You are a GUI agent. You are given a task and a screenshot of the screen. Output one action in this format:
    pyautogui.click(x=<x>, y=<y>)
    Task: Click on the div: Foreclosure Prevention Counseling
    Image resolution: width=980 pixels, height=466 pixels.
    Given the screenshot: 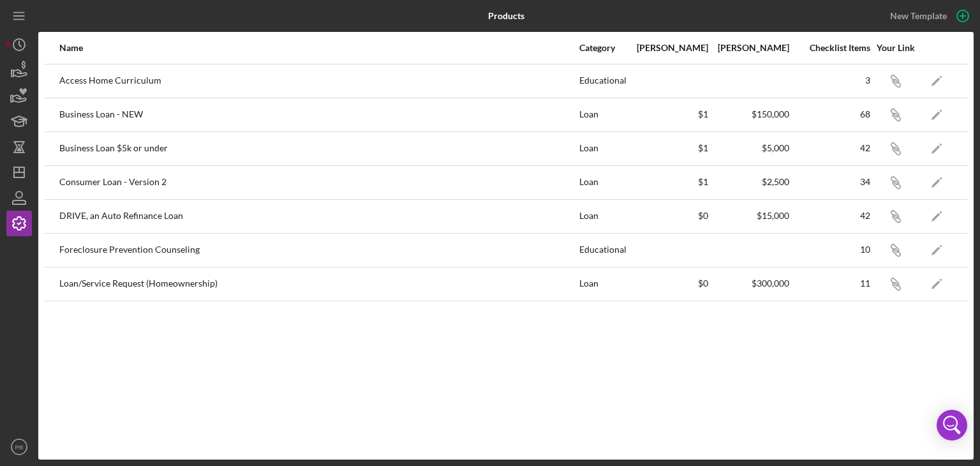 What is the action you would take?
    pyautogui.click(x=318, y=250)
    